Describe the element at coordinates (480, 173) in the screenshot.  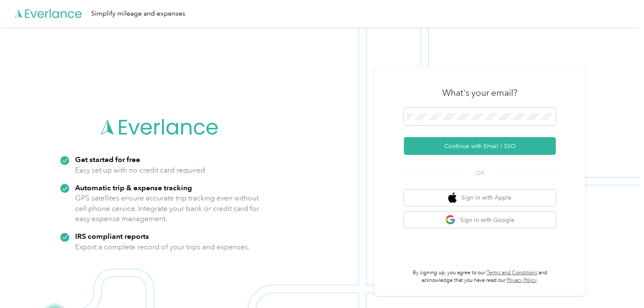
I see `span: OR` at that location.